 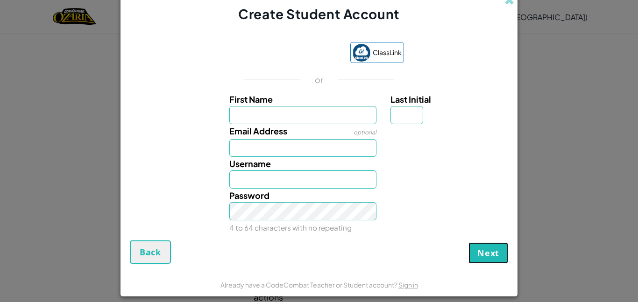 I want to click on span: Create Student Account, so click(x=318, y=14).